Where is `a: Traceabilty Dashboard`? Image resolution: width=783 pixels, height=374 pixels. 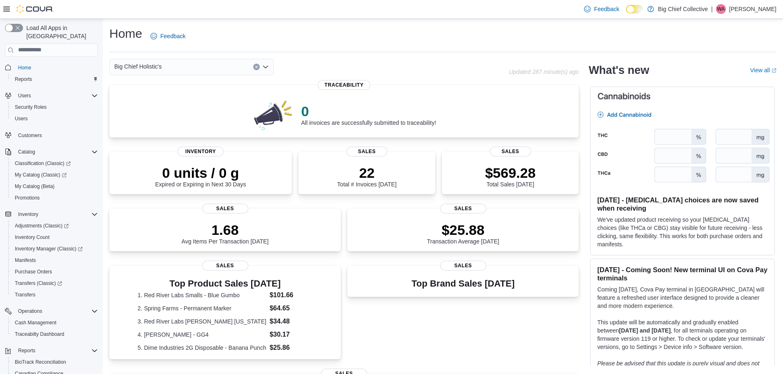
a: Traceabilty Dashboard is located at coordinates (39, 334).